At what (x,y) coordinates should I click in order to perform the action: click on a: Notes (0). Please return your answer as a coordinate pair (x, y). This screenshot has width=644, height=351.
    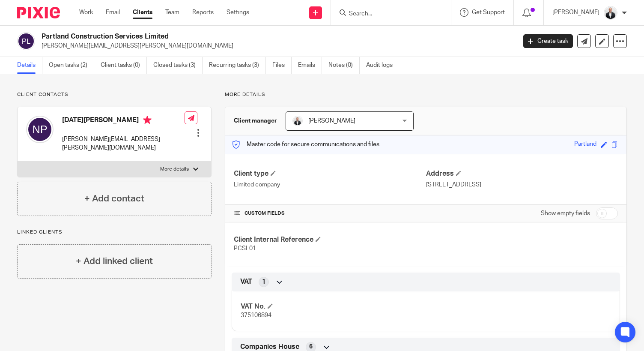
    Looking at the image, I should click on (344, 65).